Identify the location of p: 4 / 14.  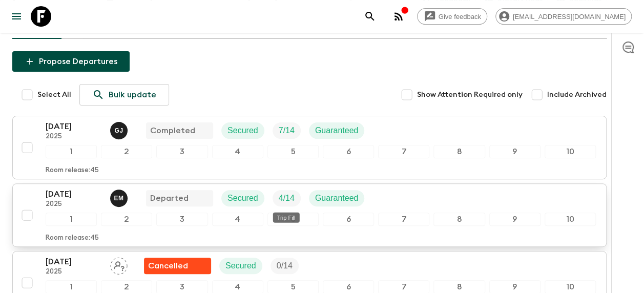
(286, 198).